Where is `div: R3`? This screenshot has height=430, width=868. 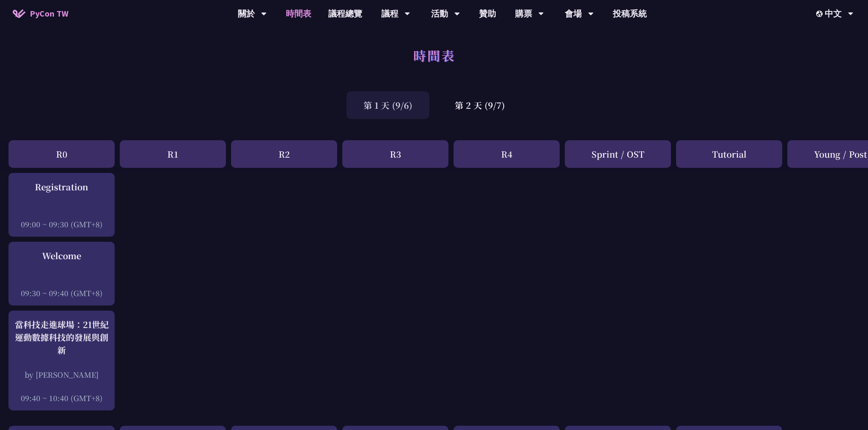 div: R3 is located at coordinates (396, 154).